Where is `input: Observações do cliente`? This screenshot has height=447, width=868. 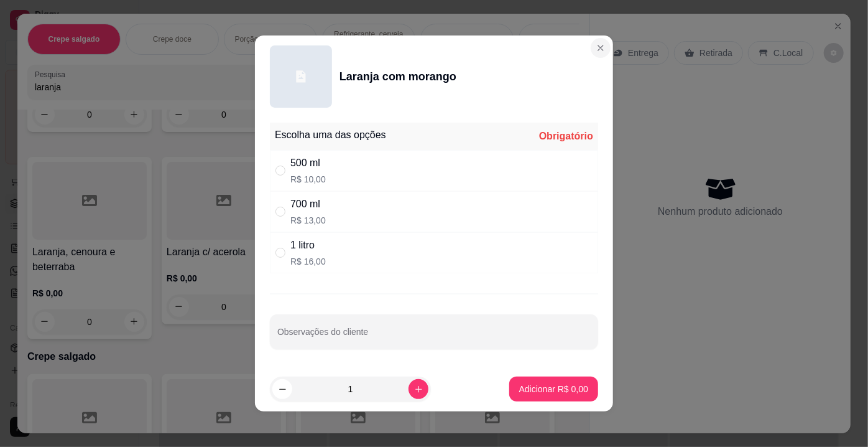
input: Observações do cliente is located at coordinates (434, 337).